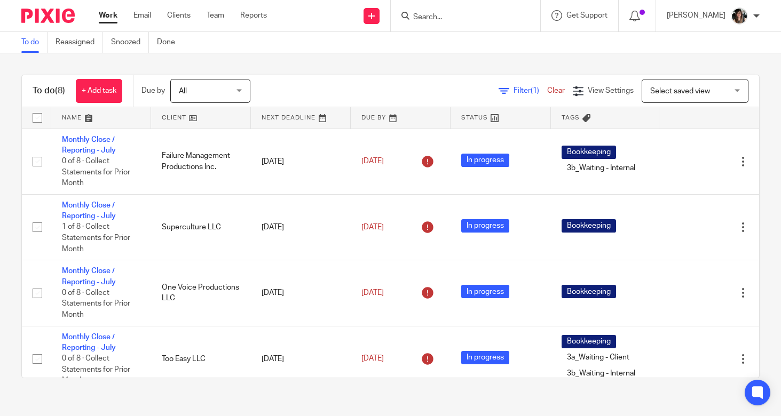  Describe the element at coordinates (556, 91) in the screenshot. I see `a: Clear` at that location.